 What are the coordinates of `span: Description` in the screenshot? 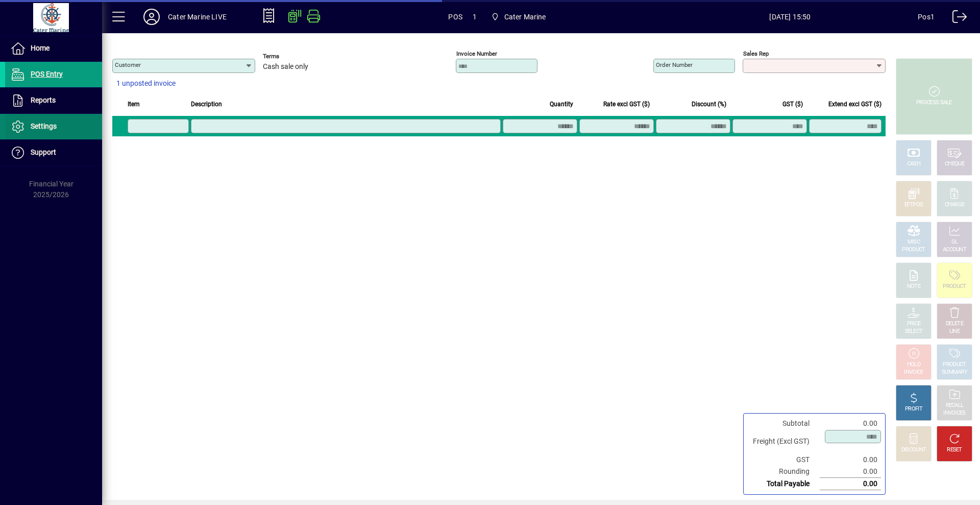 It's located at (206, 104).